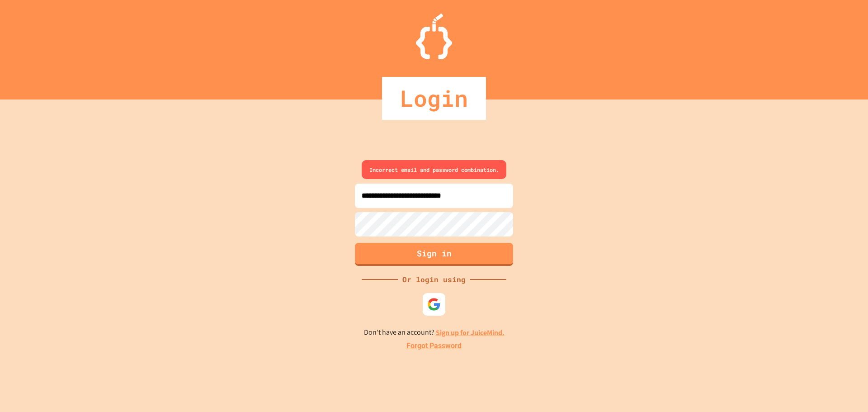 The width and height of the screenshot is (868, 412). Describe the element at coordinates (434, 332) in the screenshot. I see `p: Don't have an account?` at that location.